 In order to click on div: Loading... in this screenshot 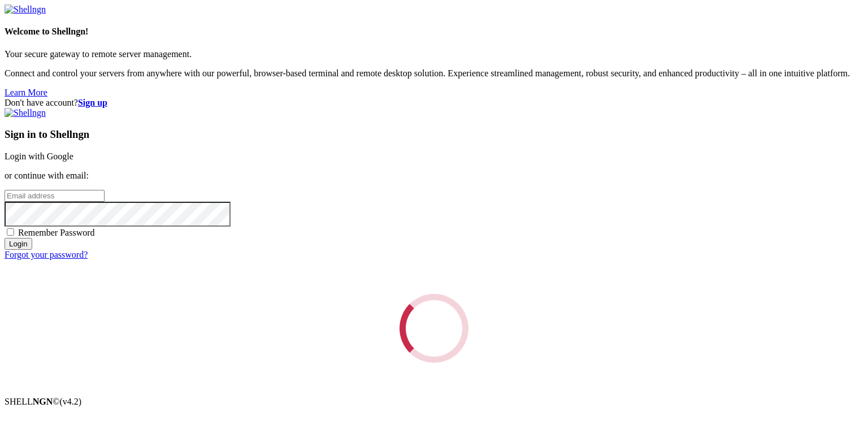, I will do `click(434, 328)`.